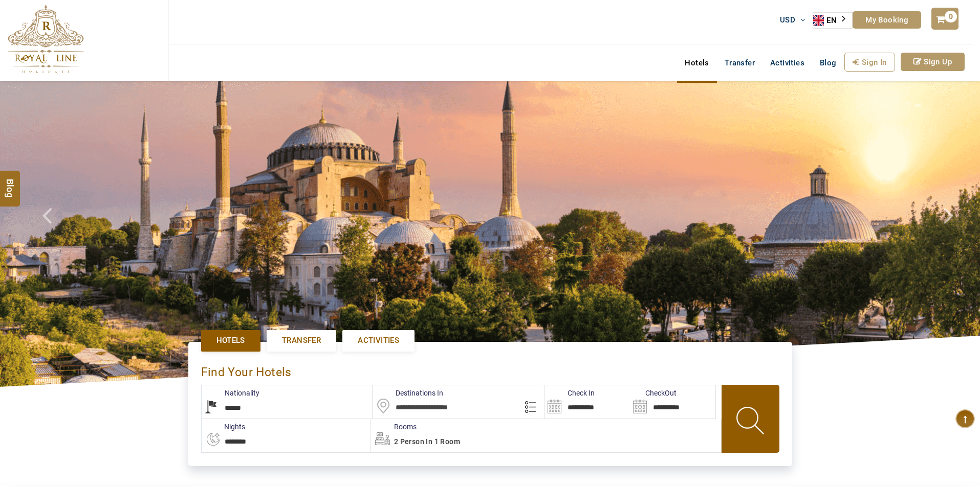 This screenshot has width=980, height=487. Describe the element at coordinates (829, 63) in the screenshot. I see `a: Blog` at that location.